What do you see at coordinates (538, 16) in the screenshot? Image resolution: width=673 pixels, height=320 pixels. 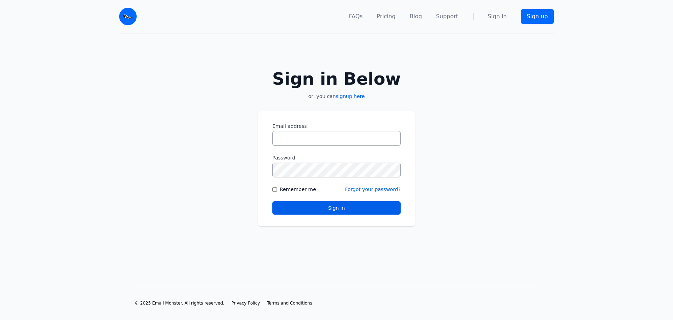 I see `a: Sign up` at bounding box center [538, 16].